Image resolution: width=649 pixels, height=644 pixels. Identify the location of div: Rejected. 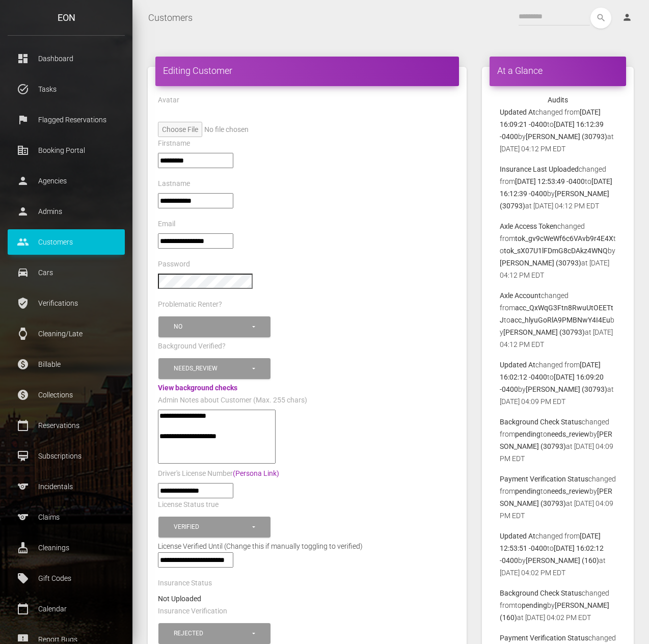
(212, 633).